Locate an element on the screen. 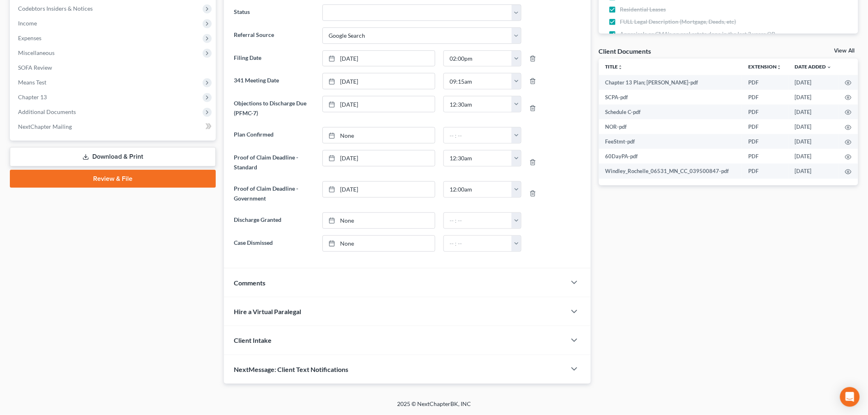  label: Discharge Granted is located at coordinates (274, 220).